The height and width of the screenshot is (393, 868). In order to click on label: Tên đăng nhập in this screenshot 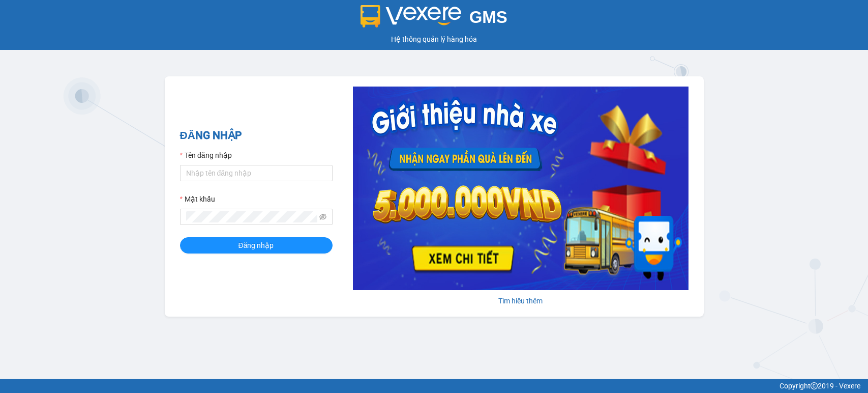, I will do `click(206, 156)`.